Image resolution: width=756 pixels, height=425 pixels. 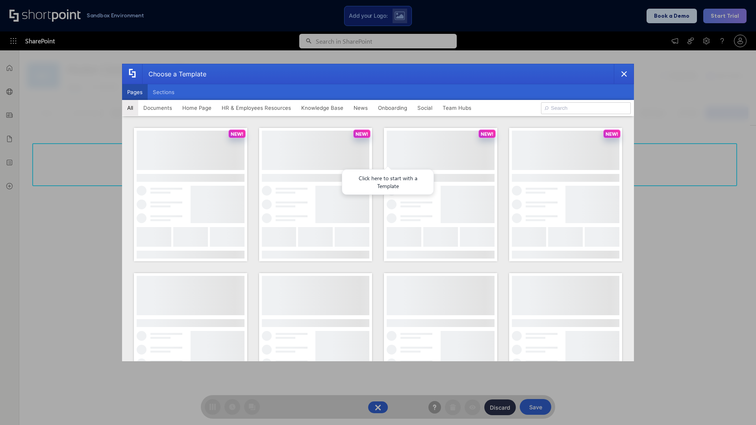 I want to click on input: Search, so click(x=586, y=108).